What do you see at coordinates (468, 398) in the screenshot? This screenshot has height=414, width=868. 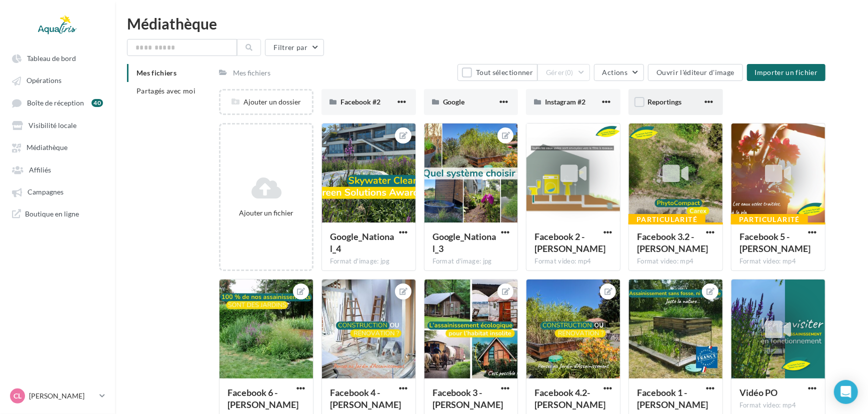 I see `span: Facebook 3 - Xavier KANDEL` at bounding box center [468, 398].